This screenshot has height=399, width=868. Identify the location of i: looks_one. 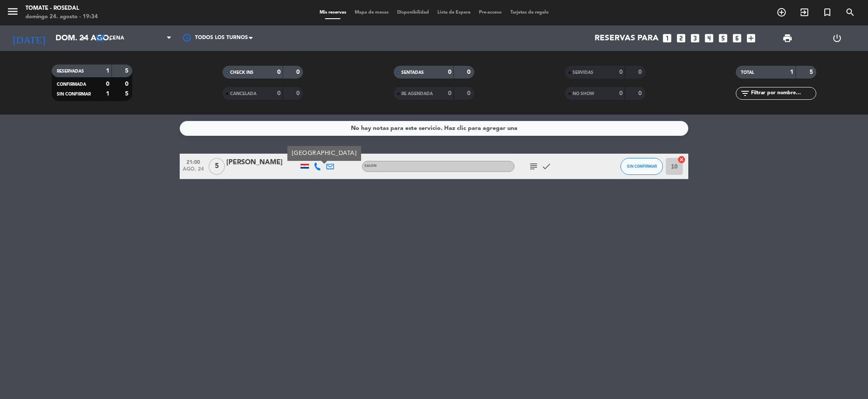
(667, 38).